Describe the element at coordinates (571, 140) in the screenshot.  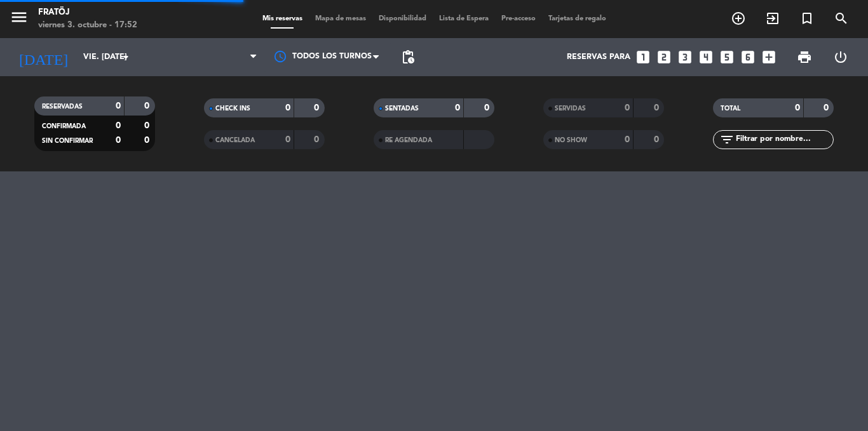
I see `span: NO SHOW` at that location.